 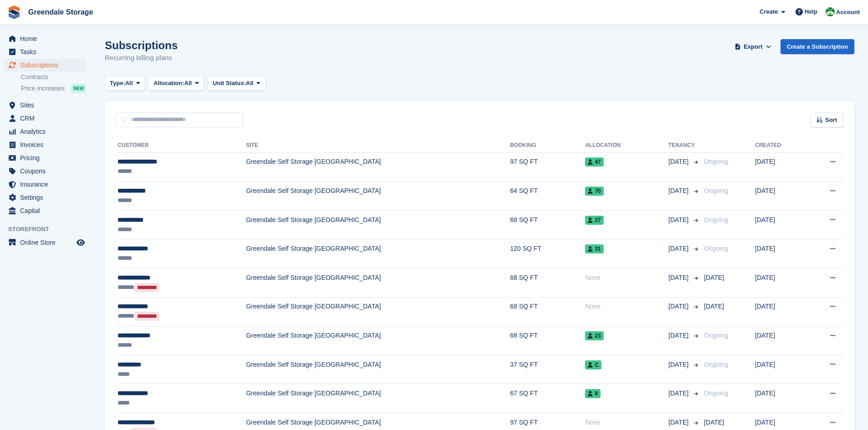 I want to click on span: Storefront, so click(x=49, y=230).